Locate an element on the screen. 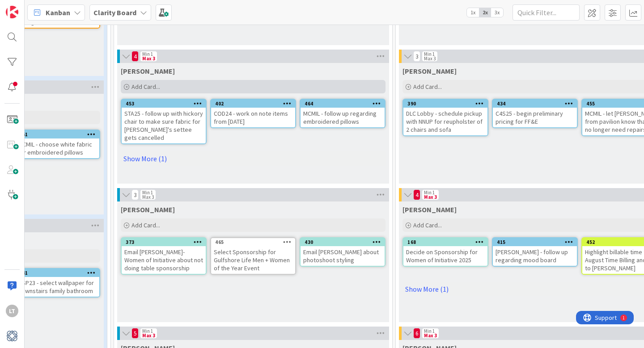  span: 3x is located at coordinates (497, 13).